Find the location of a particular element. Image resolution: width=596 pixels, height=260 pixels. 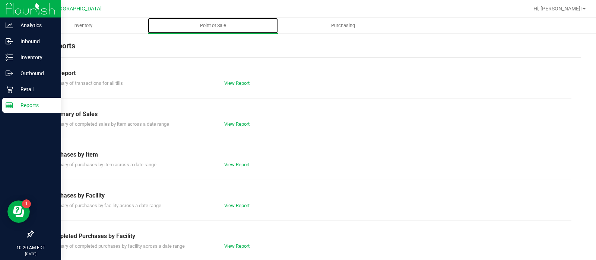

p: 10:20 AM EDT is located at coordinates (31, 248).